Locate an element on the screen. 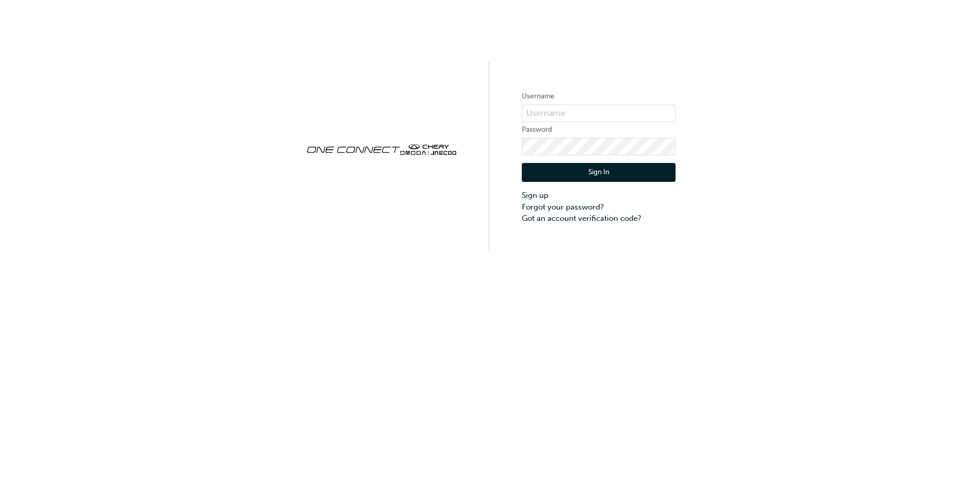 The height and width of the screenshot is (495, 980). img: oneconnect is located at coordinates (381, 148).